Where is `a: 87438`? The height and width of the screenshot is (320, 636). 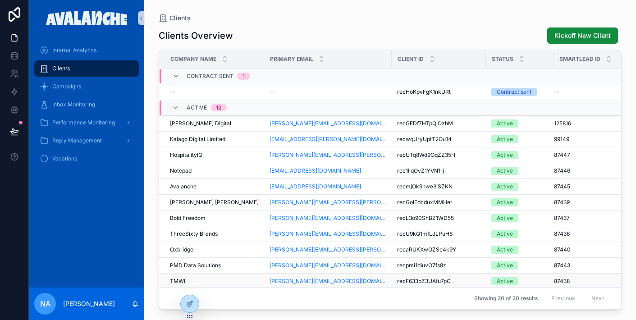 a: 87438 is located at coordinates (594, 281).